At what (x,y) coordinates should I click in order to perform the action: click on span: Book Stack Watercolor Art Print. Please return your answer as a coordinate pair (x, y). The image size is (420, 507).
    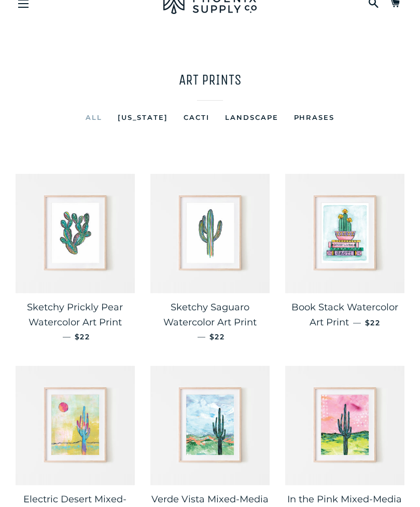
    Looking at the image, I should click on (345, 315).